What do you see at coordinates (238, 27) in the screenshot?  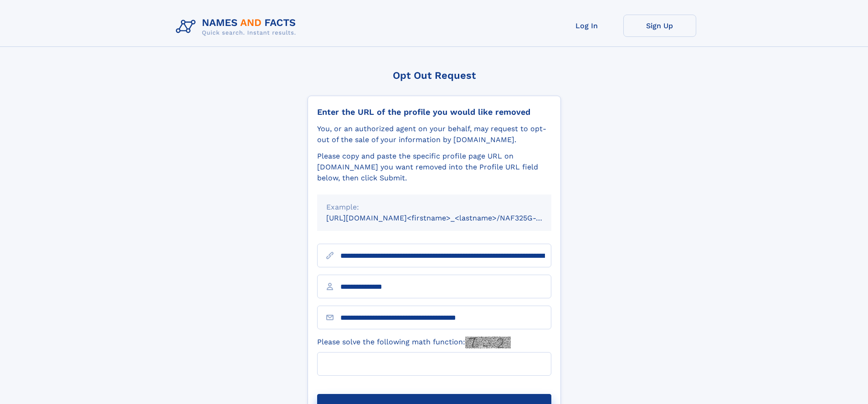 I see `img: Logo Names and Facts` at bounding box center [238, 27].